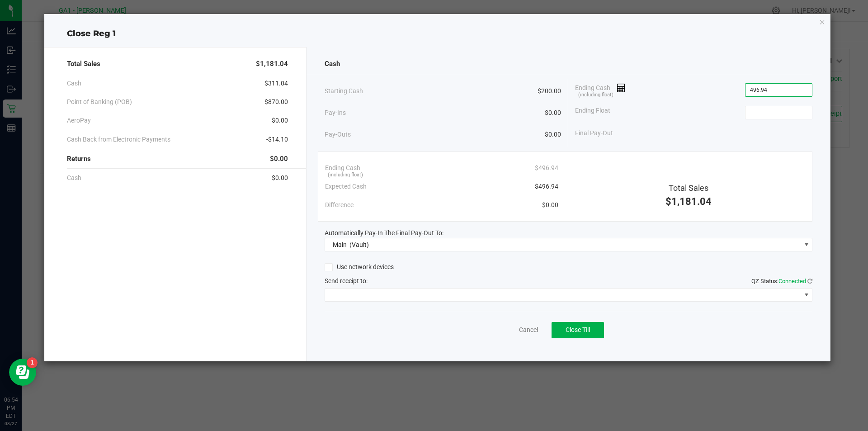 Image resolution: width=868 pixels, height=431 pixels. Describe the element at coordinates (578, 330) in the screenshot. I see `button: Close Till` at that location.